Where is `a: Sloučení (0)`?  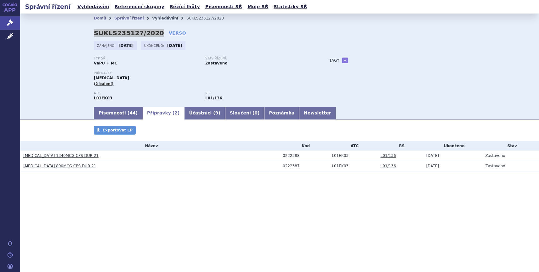
a: Sloučení (0) is located at coordinates (244, 113).